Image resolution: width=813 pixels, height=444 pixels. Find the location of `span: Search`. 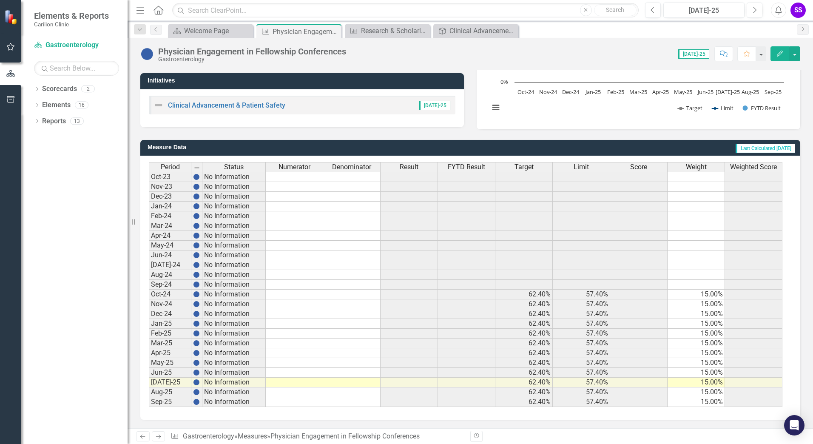

span: Search is located at coordinates (615, 10).